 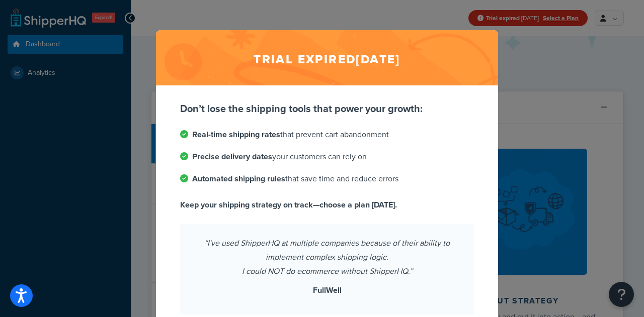 What do you see at coordinates (238, 179) in the screenshot?
I see `strong: Automated shipping rules` at bounding box center [238, 179].